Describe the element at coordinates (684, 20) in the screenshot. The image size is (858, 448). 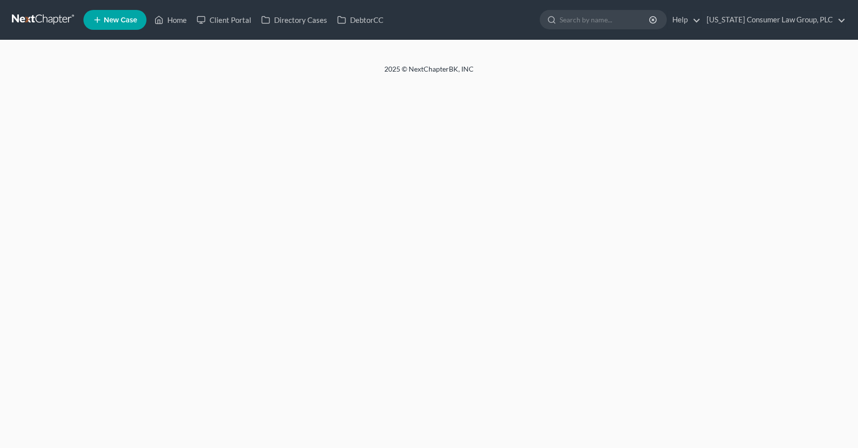
I see `a: Help` at that location.